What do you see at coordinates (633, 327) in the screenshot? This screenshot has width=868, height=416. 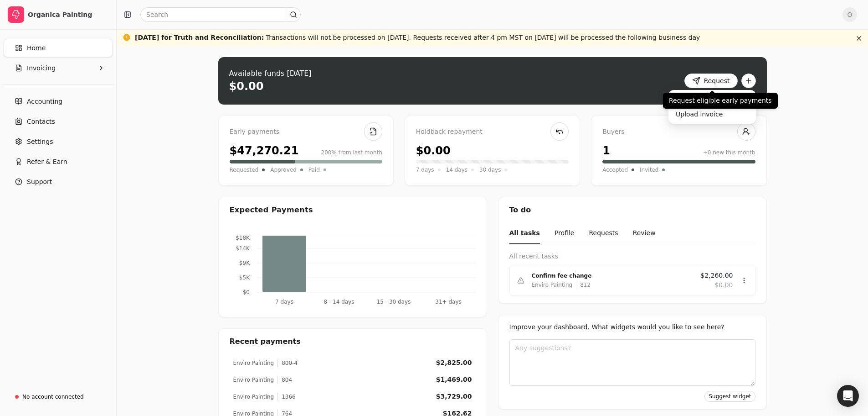 I see `div: Improve your dashboard. What widgets would you like to see here?` at bounding box center [633, 327].